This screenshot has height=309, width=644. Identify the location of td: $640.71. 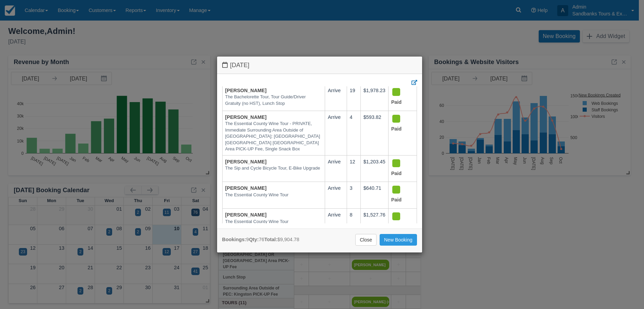
(375, 195).